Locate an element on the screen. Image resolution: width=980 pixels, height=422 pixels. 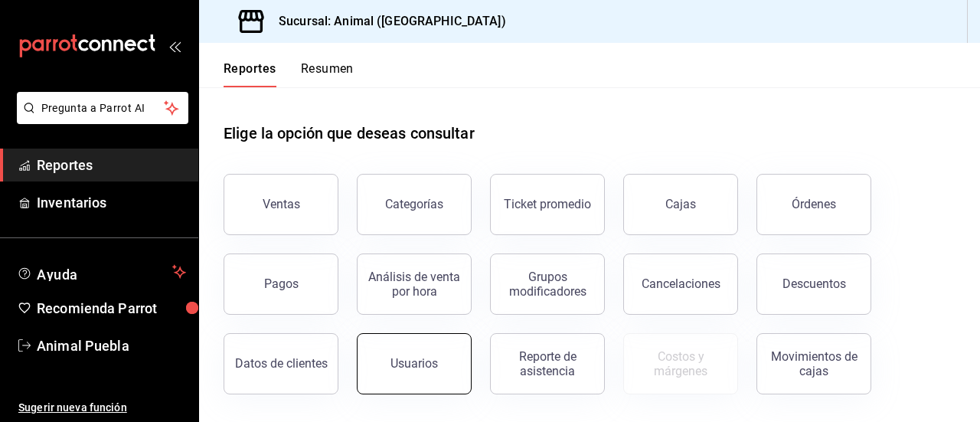
span: Ayuda is located at coordinates (101, 272).